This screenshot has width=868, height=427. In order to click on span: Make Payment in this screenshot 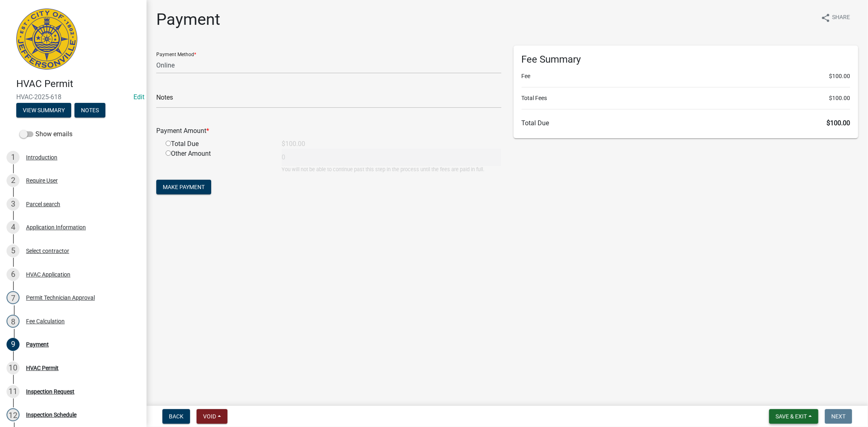, I will do `click(184, 187)`.